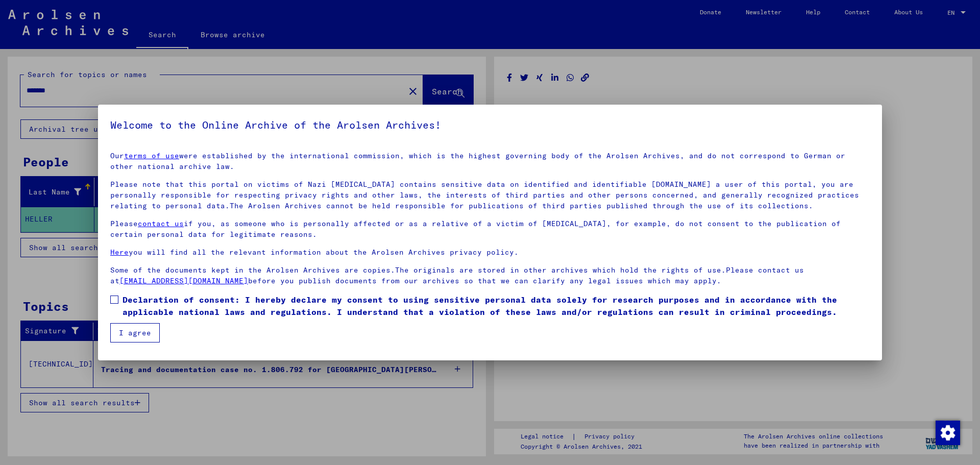  I want to click on a: Here, so click(119, 252).